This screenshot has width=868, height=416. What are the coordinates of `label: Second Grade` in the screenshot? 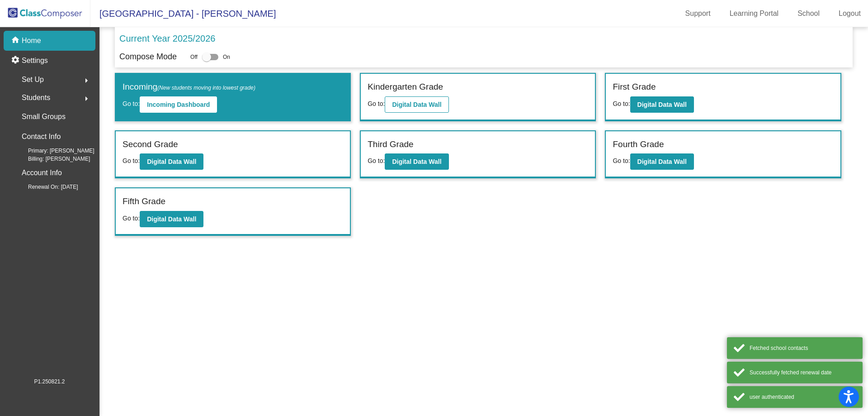 It's located at (150, 144).